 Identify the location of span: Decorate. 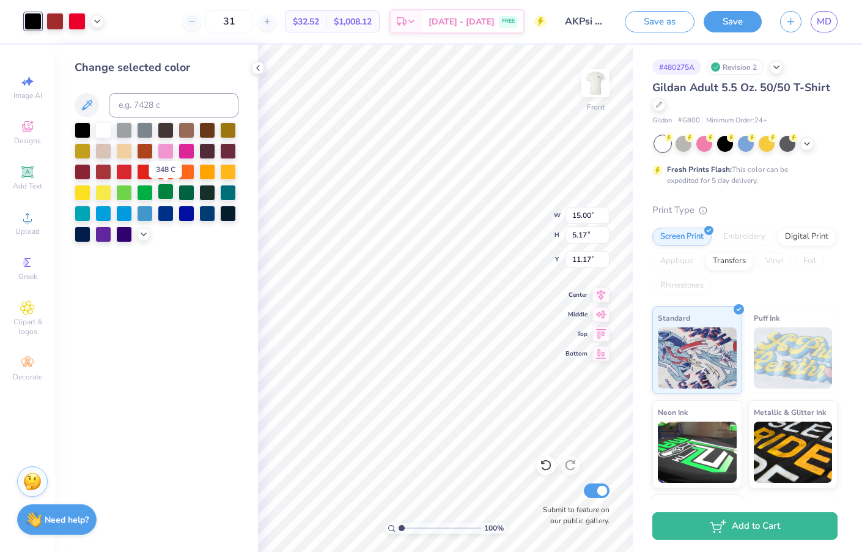
(28, 377).